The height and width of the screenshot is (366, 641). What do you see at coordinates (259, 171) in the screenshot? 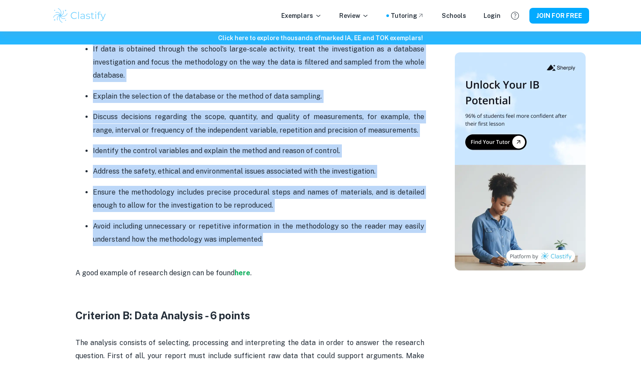
I see `p: Address the safety, ethical and environmental issues associated with the investigation.` at bounding box center [259, 171].